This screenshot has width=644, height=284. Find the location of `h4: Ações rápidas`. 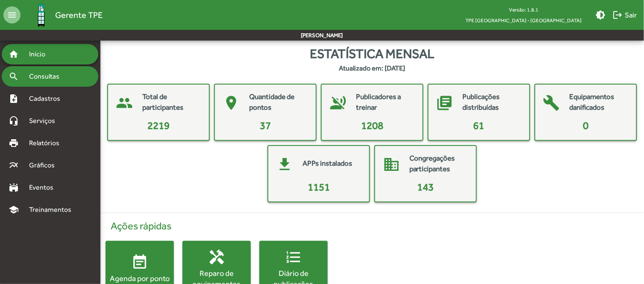

h4: Ações rápidas is located at coordinates (372, 226).